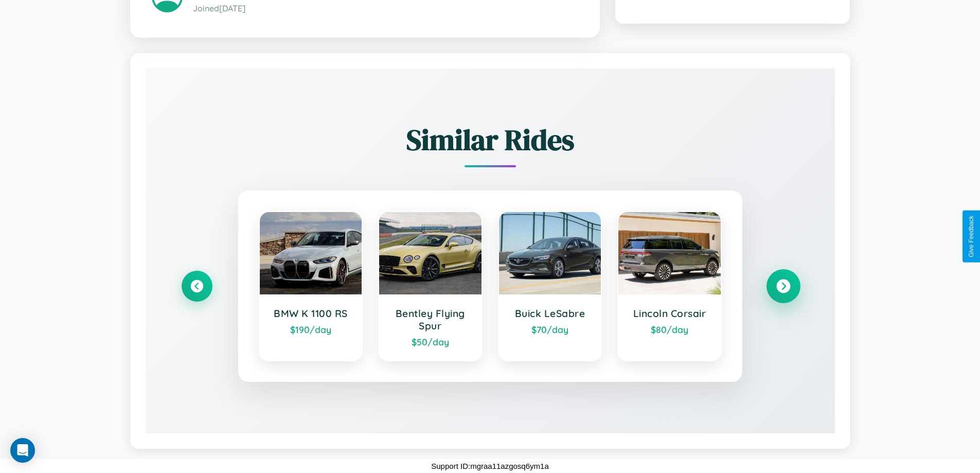 Image resolution: width=980 pixels, height=473 pixels. Describe the element at coordinates (669, 313) in the screenshot. I see `h3: Lincoln Corsair` at that location.